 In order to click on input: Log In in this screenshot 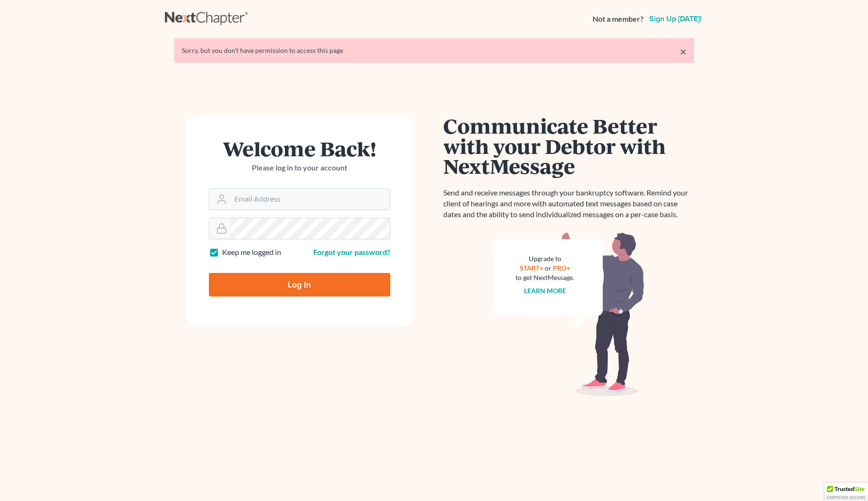, I will do `click(299, 285)`.